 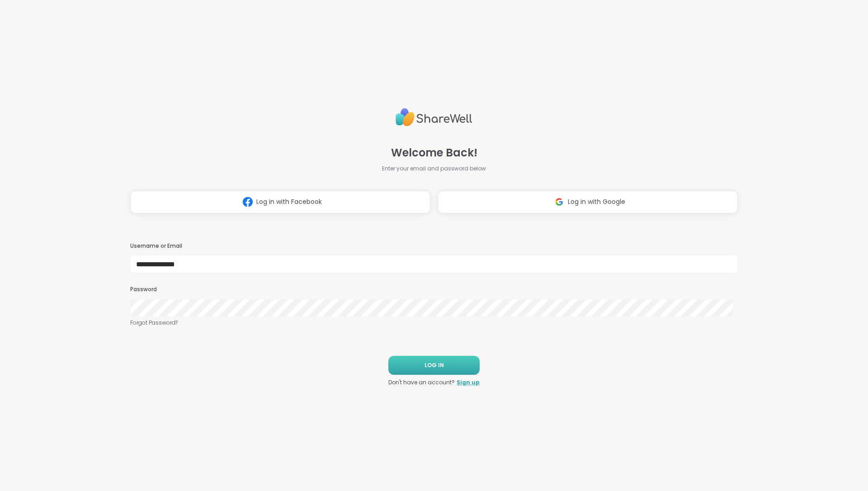 I want to click on span: Enter your email and password below, so click(x=434, y=168).